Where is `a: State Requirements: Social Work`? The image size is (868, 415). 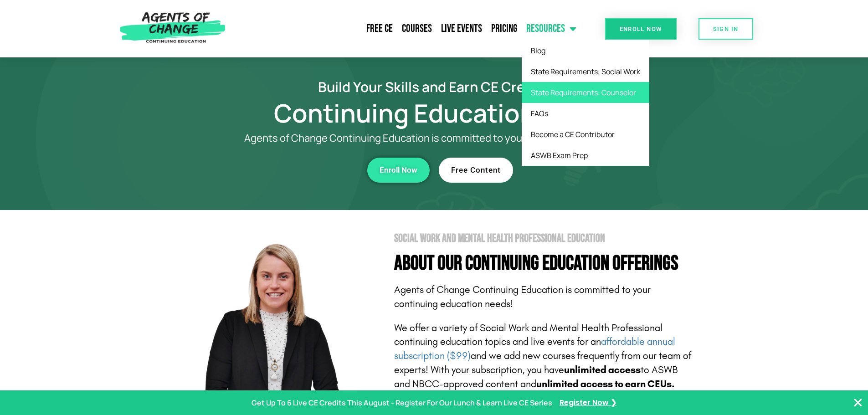 a: State Requirements: Social Work is located at coordinates (585, 71).